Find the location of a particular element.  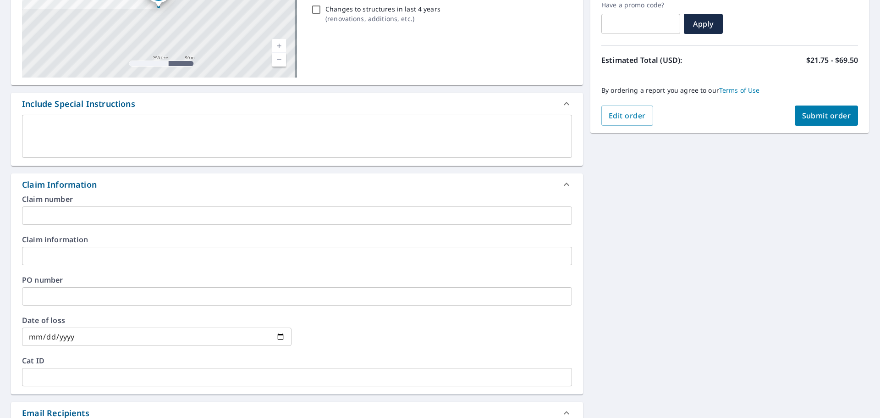

p: Estimated Total (USD): is located at coordinates (666, 60).